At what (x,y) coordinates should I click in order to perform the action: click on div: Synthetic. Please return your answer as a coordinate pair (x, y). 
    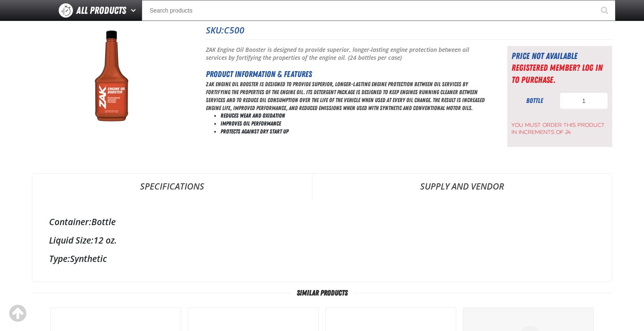
    Looking at the image, I should click on (322, 259).